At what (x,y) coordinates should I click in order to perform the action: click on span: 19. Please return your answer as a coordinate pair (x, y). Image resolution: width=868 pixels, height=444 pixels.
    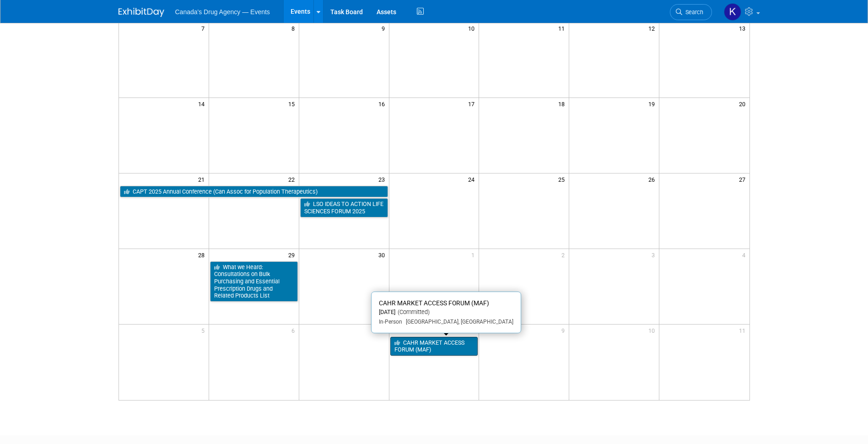
    Looking at the image, I should click on (653, 104).